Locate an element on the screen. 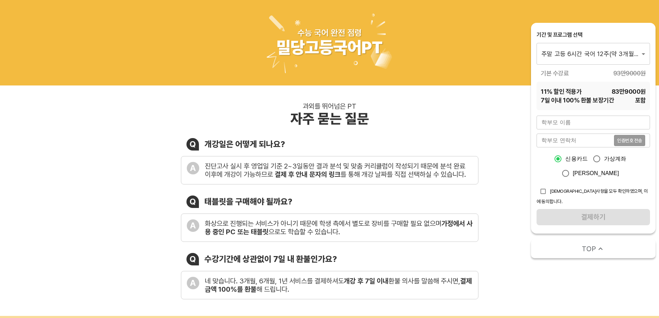 The height and width of the screenshot is (318, 659). div: 주말 고등 6시간 국어 12주(약 3개월) 특별PT is located at coordinates (594, 54).